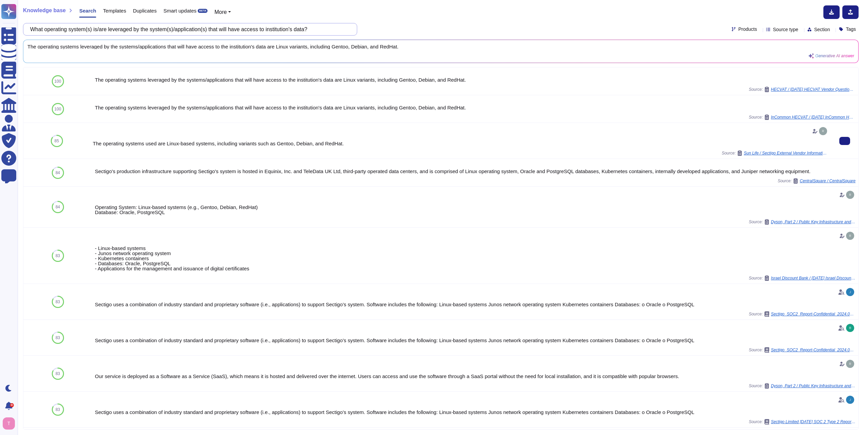  What do you see at coordinates (222, 12) in the screenshot?
I see `button: More` at bounding box center [222, 12].